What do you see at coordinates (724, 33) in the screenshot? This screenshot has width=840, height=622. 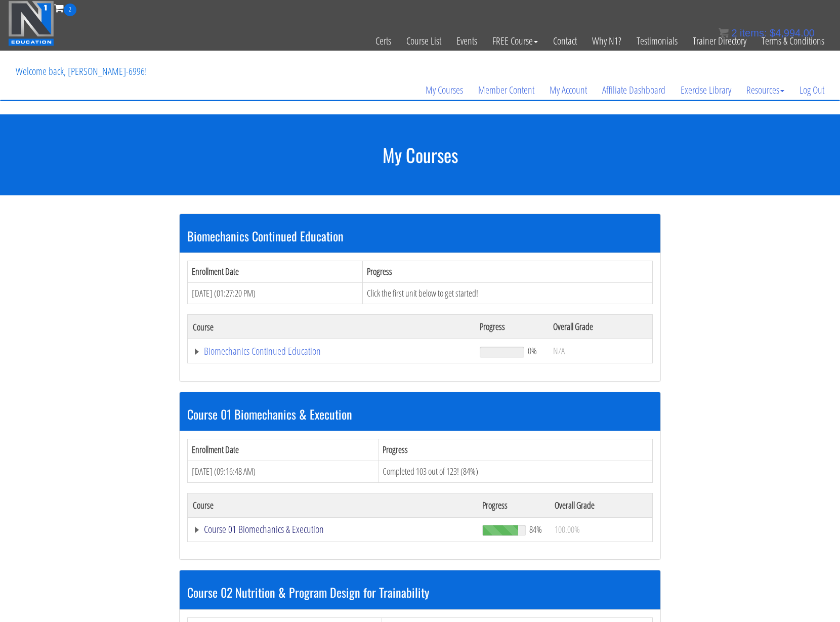 I see `img: icon11.png` at bounding box center [724, 33].